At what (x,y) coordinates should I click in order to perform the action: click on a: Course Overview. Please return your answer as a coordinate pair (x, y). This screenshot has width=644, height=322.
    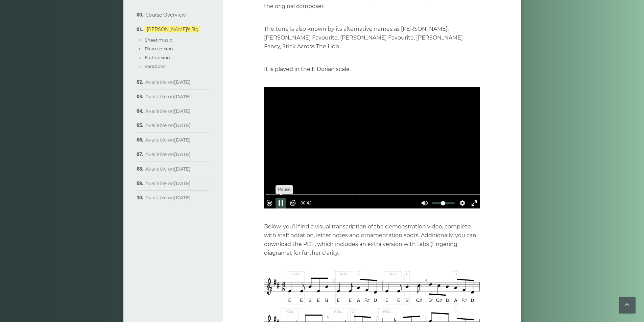
    Looking at the image, I should click on (165, 15).